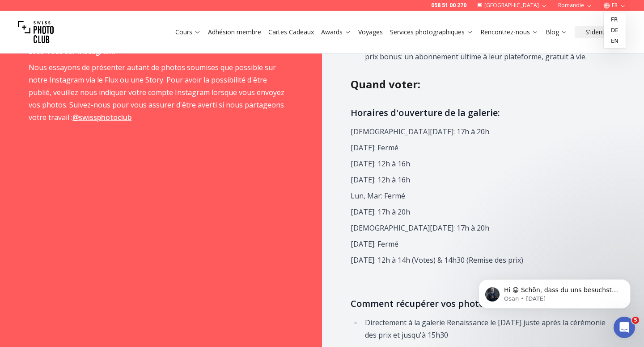 The height and width of the screenshot is (347, 644). I want to click on button: S'identifier, so click(600, 32).